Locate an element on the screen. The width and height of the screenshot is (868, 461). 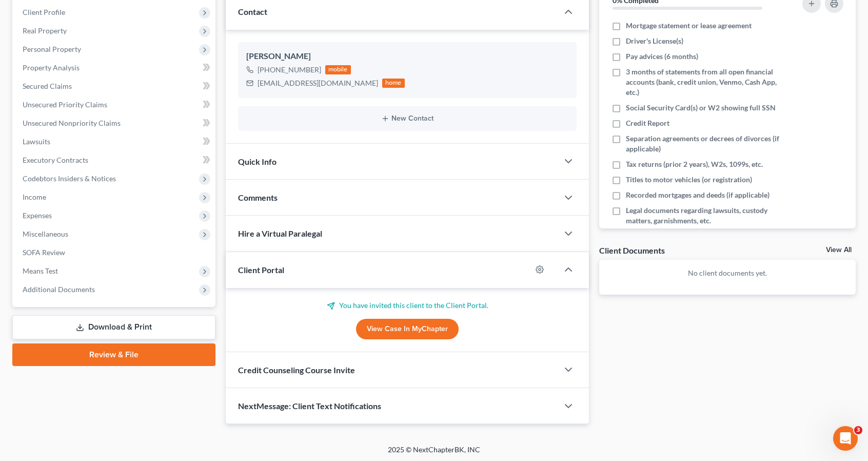
a: View All is located at coordinates (839, 250).